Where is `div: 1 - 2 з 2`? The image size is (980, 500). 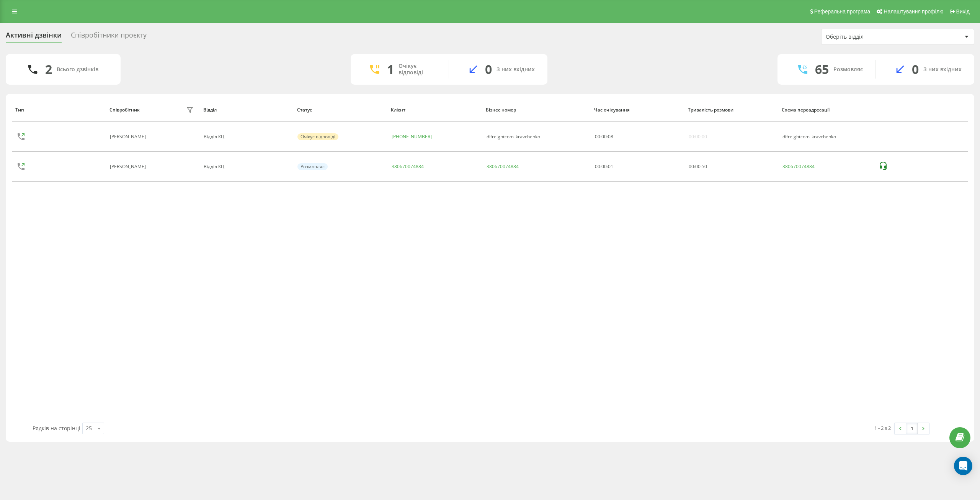 div: 1 - 2 з 2 is located at coordinates (883, 428).